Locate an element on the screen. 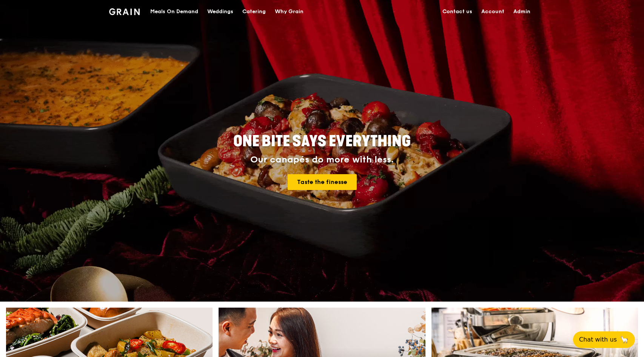  div: Weddings is located at coordinates (220, 12).